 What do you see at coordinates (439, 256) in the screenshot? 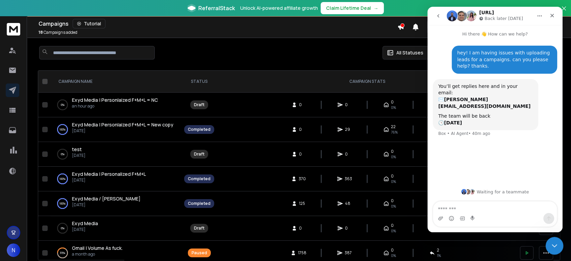
I see `span: 1 %` at bounding box center [439, 256].